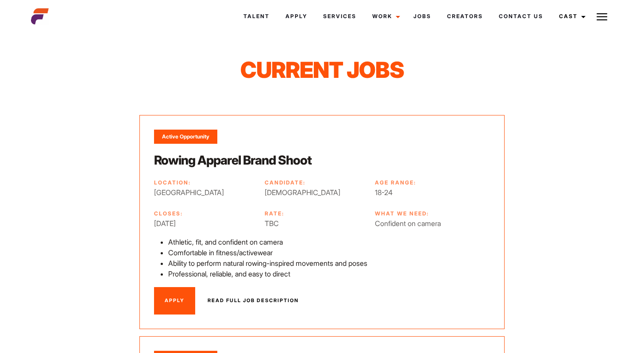  What do you see at coordinates (521, 17) in the screenshot?
I see `a: Contact Us` at bounding box center [521, 17].